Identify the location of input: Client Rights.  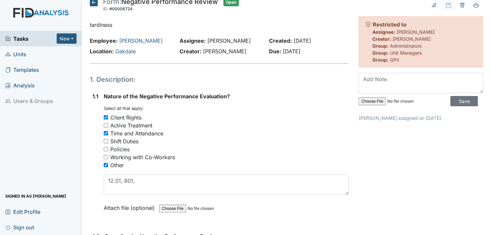
(106, 117).